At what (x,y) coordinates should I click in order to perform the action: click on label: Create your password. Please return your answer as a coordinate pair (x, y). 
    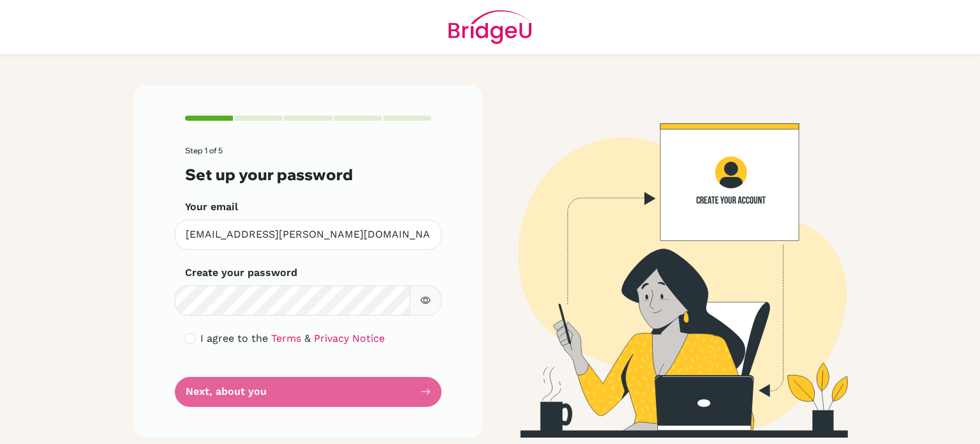
    Looking at the image, I should click on (241, 273).